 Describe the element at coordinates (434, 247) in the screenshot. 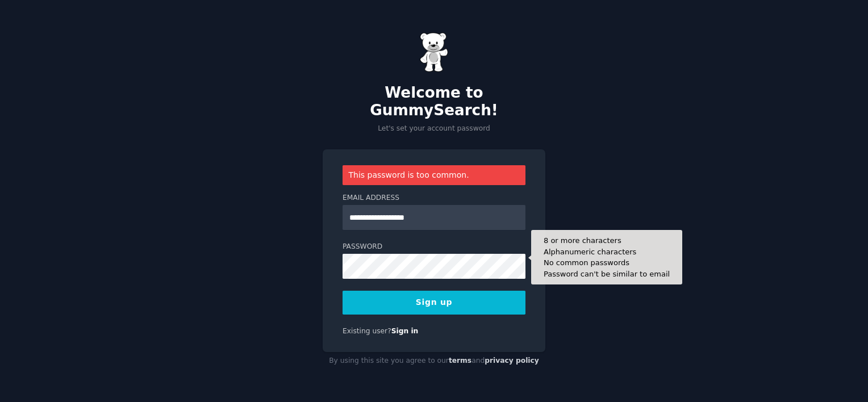

I see `label: Password` at that location.